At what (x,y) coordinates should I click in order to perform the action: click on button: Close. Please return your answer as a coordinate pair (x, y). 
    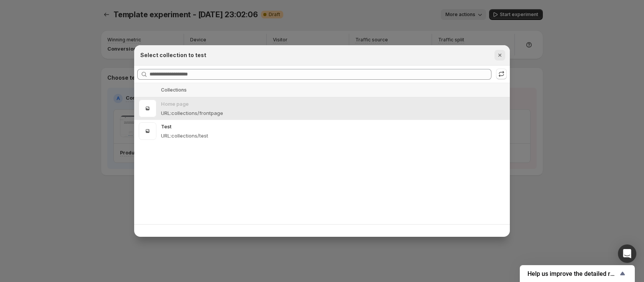
    Looking at the image, I should click on (500, 55).